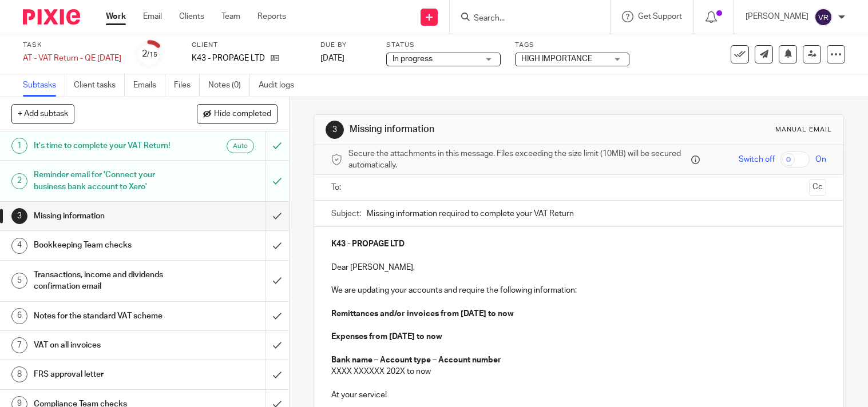  Describe the element at coordinates (72, 58) in the screenshot. I see `div: AT - VAT Return - QE 31-08-2025` at that location.